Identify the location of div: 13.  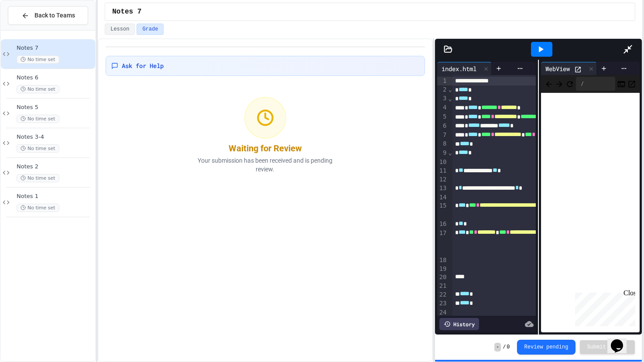
(443, 188).